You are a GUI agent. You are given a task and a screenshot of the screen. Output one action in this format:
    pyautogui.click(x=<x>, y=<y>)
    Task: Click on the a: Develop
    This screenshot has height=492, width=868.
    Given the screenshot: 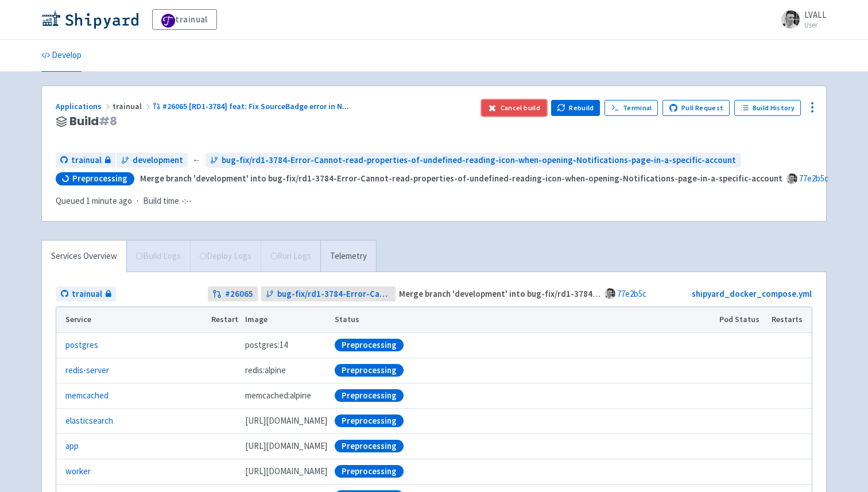 What is the action you would take?
    pyautogui.click(x=61, y=56)
    